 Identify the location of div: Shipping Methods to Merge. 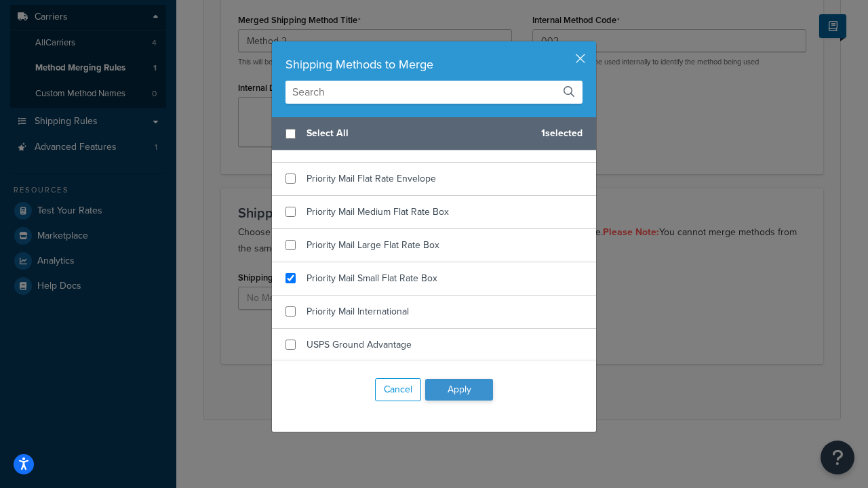
(434, 65).